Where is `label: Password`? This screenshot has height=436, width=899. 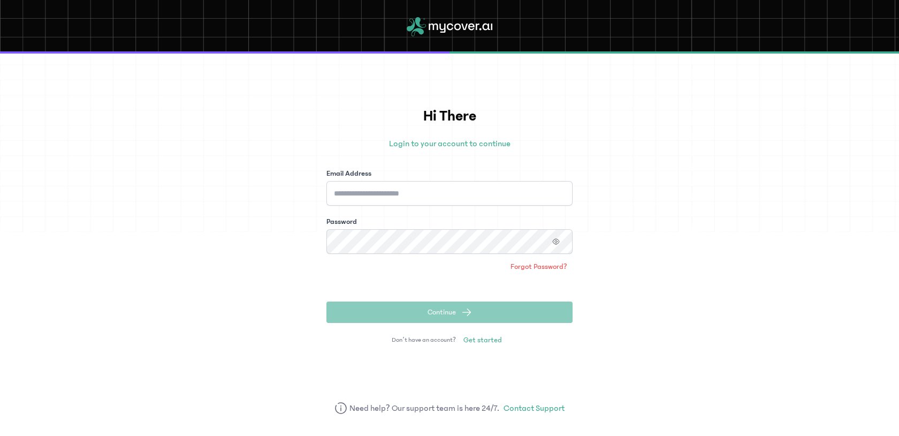
label: Password is located at coordinates (341, 222).